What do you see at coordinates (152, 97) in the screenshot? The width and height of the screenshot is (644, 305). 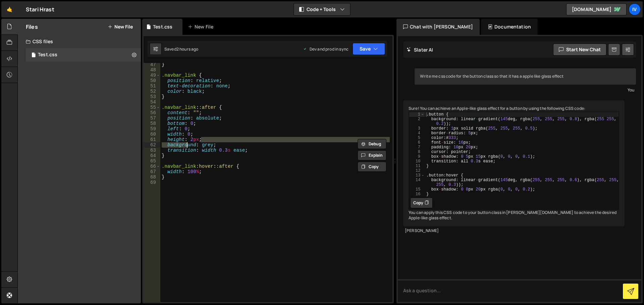 I see `div: 53` at bounding box center [152, 97].